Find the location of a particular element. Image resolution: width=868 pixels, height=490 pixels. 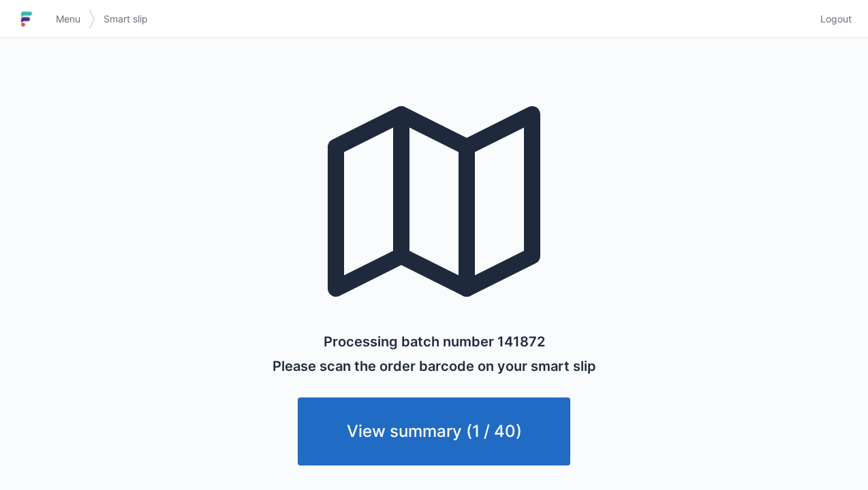

a: View summary (1 / 40) is located at coordinates (434, 432).